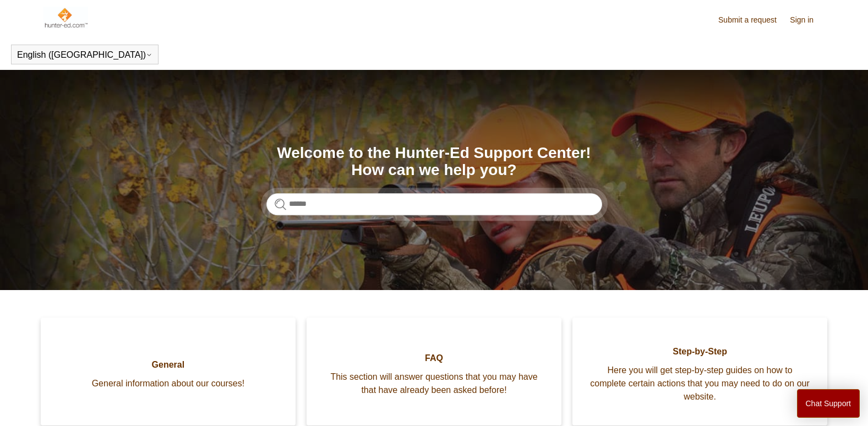  What do you see at coordinates (700, 352) in the screenshot?
I see `span: Step-by-Step` at bounding box center [700, 352].